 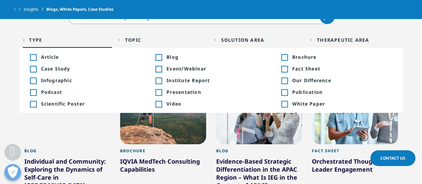 I want to click on div: Inclusion filter on Our Difference; 1 result, so click(x=284, y=81).